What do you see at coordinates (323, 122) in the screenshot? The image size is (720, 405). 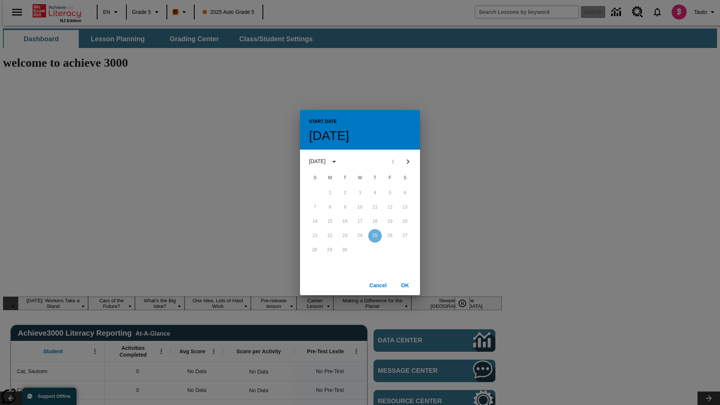 I see `span: Start Date` at bounding box center [323, 122].